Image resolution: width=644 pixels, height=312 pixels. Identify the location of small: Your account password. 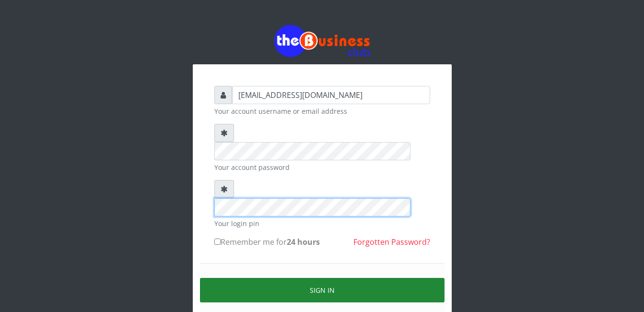
(322, 167).